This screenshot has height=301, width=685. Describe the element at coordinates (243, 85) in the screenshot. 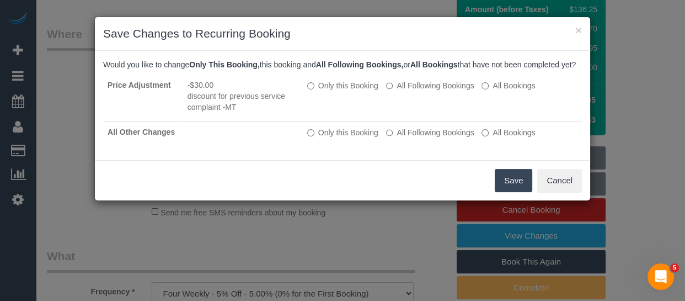

I see `li: -$30.00` at that location.